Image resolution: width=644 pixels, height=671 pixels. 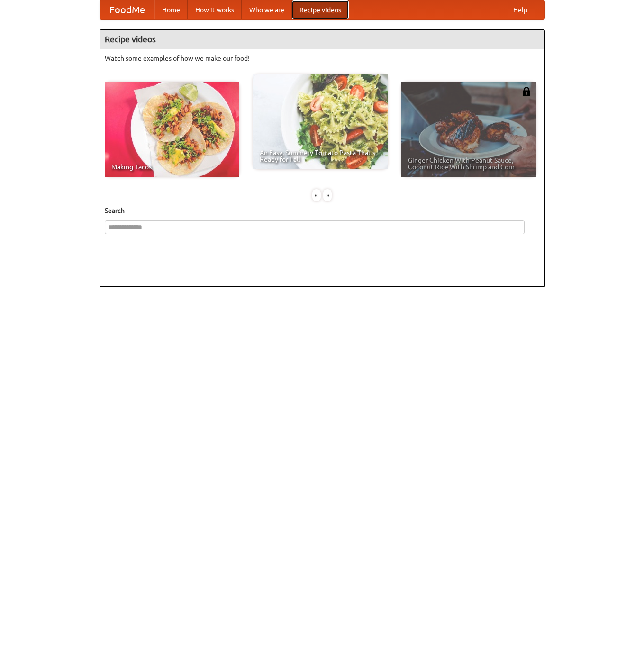 I want to click on span: An Easy, Summery Tomato Pasta That's Ready for Fall, so click(x=321, y=156).